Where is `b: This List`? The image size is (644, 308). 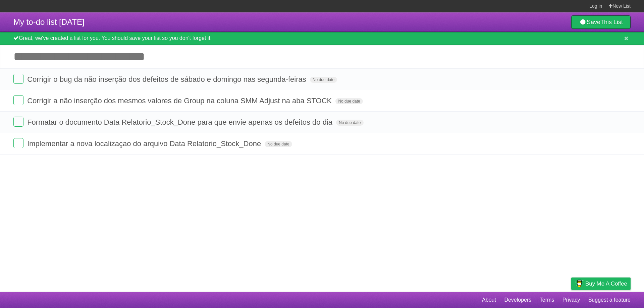
b: This List is located at coordinates (612, 22).